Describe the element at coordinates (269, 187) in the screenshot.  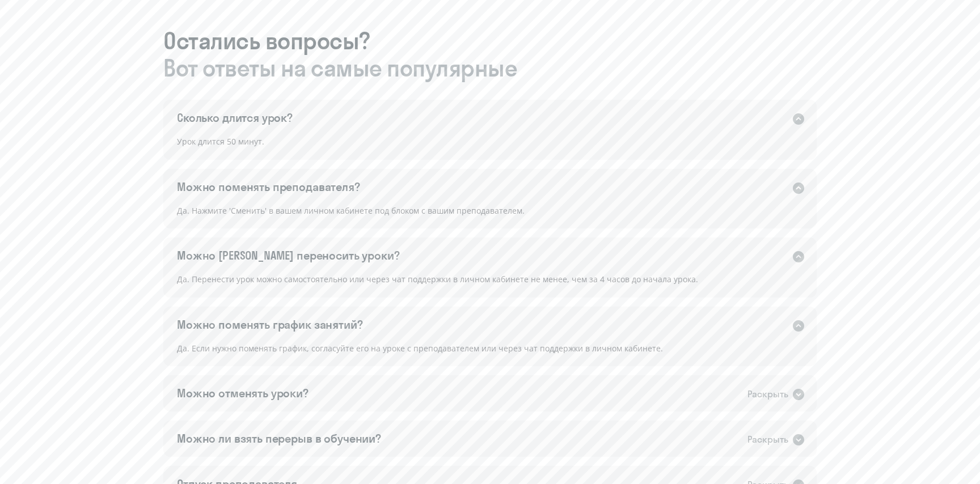
I see `div: Можно поменять преподавателя?` at that location.